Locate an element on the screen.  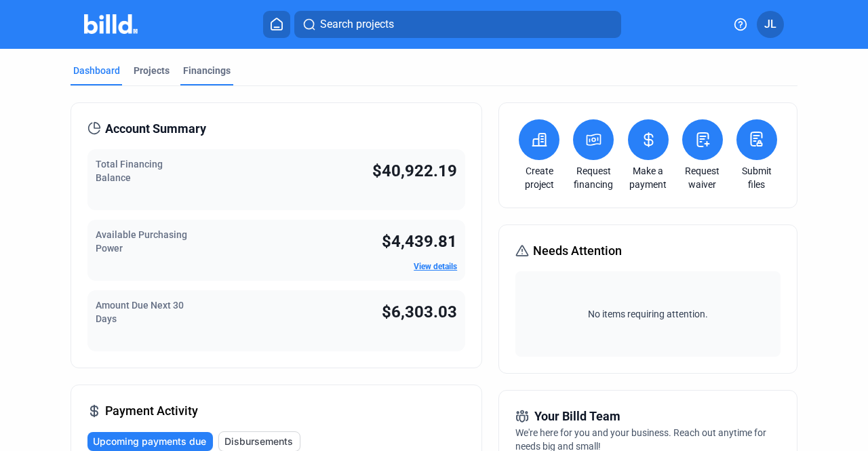
span: $40,922.19 is located at coordinates (414, 171).